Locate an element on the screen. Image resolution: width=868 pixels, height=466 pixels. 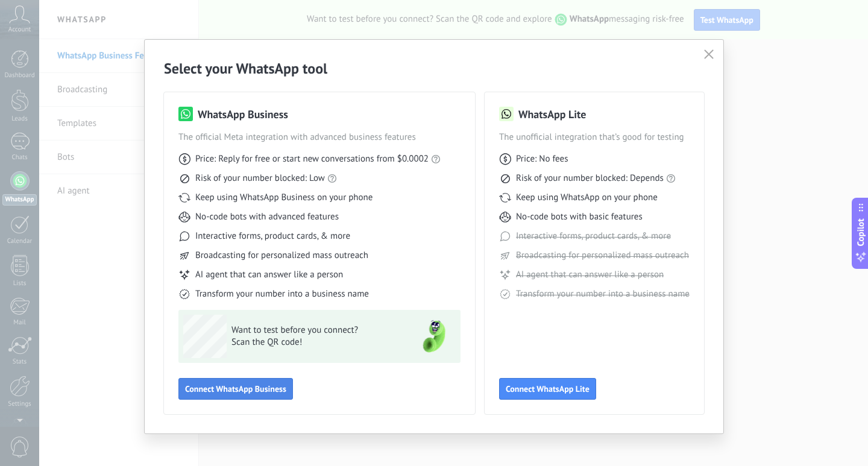
span: No-code bots with basic features is located at coordinates (579, 217).